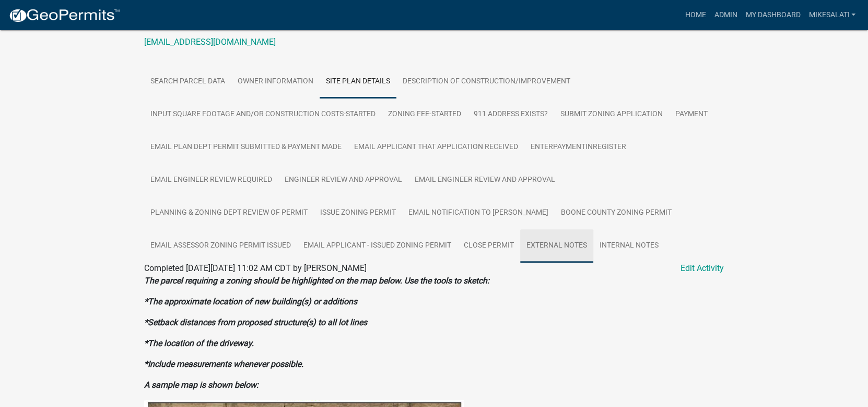 This screenshot has width=868, height=407. I want to click on strong: *The location of the driveway., so click(199, 343).